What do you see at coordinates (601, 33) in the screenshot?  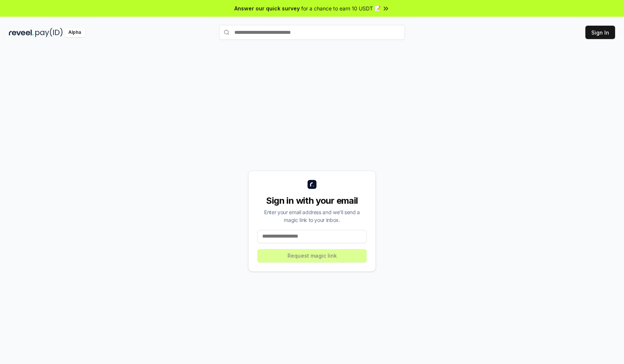 I see `button: Sign In` at bounding box center [601, 33].